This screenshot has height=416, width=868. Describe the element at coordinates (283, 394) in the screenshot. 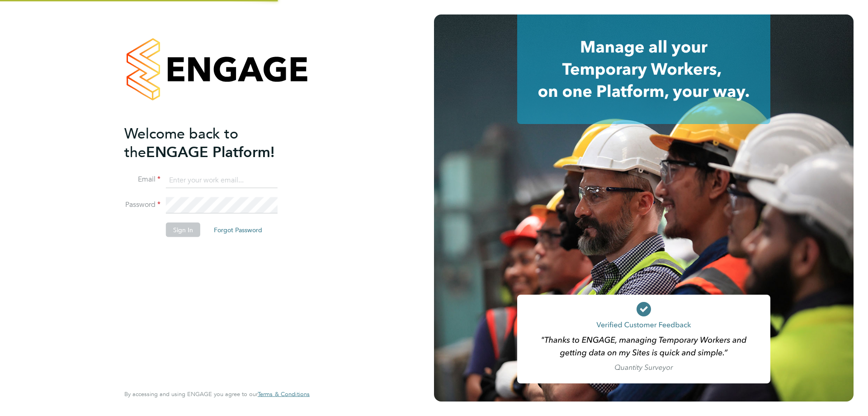

I see `a: Terms & Conditions` at that location.